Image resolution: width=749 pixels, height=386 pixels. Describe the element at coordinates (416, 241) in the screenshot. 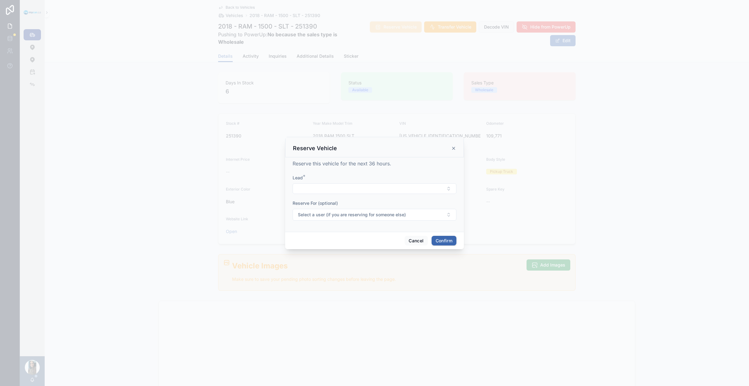

I see `button: Cancel` at that location.